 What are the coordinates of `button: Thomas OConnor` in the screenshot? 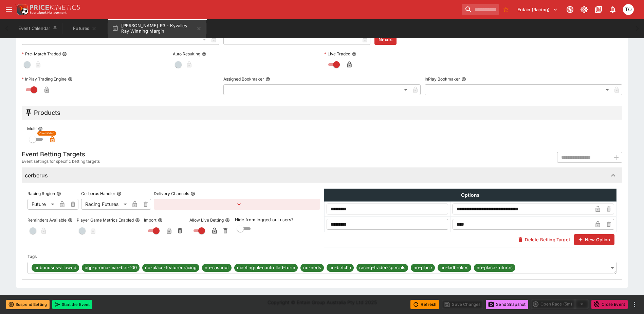 It's located at (628, 9).